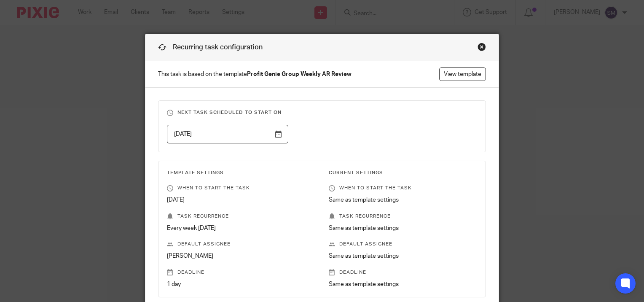  What do you see at coordinates (299, 74) in the screenshot?
I see `strong: Profit Genie Group Weekly AR Review` at bounding box center [299, 74].